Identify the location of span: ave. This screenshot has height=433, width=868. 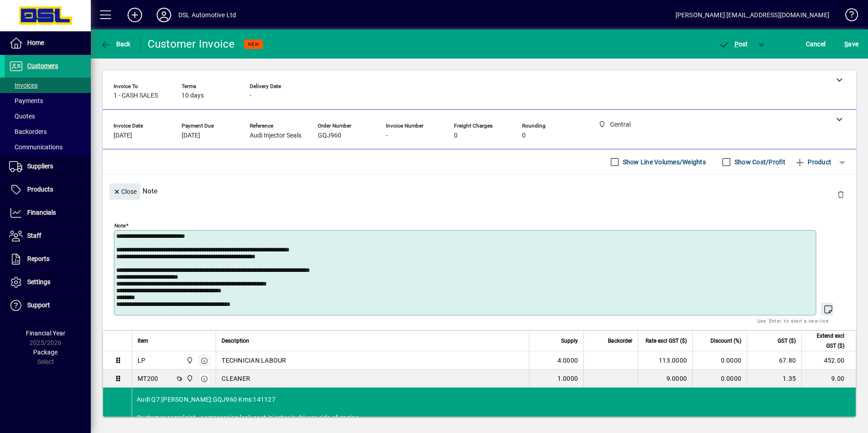
(851, 44).